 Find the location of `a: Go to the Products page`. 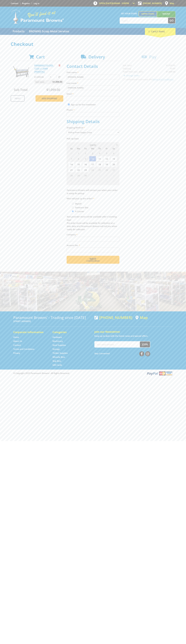

a: Go to the Products page is located at coordinates (19, 31).